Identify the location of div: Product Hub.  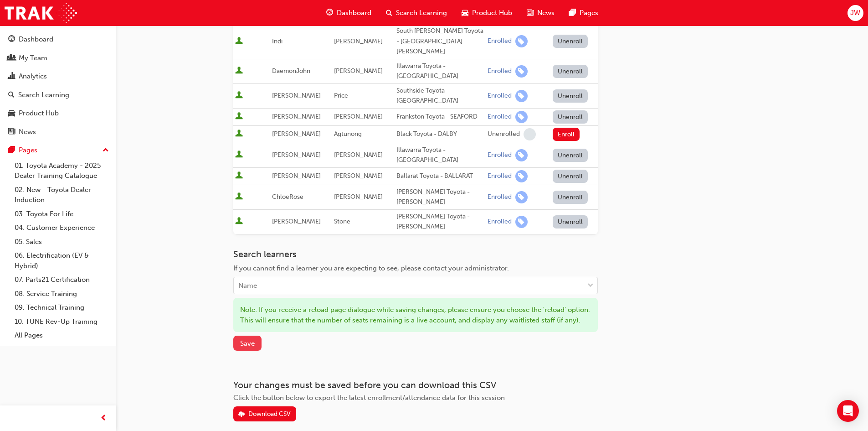
(39, 113).